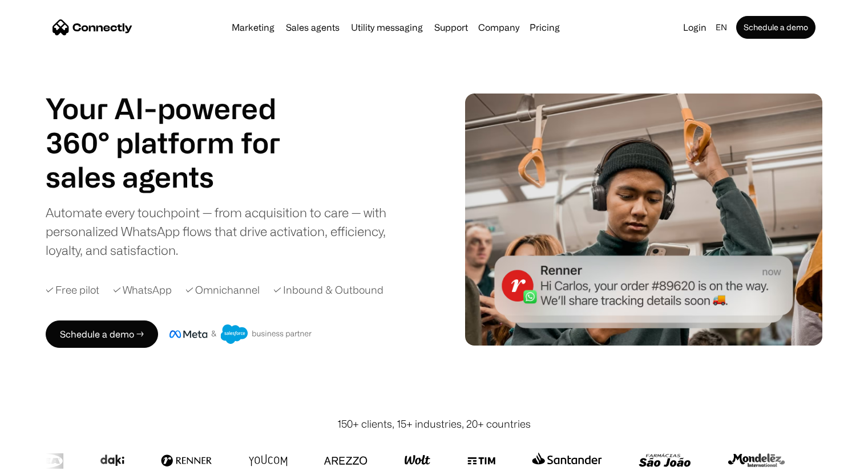 Image resolution: width=868 pixels, height=471 pixels. I want to click on div: 1 of 4, so click(177, 177).